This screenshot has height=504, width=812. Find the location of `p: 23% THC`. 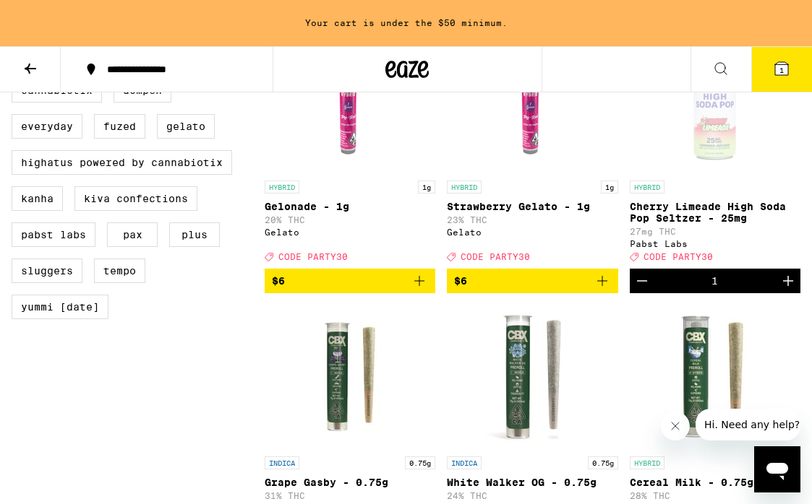

p: 23% THC is located at coordinates (532, 220).